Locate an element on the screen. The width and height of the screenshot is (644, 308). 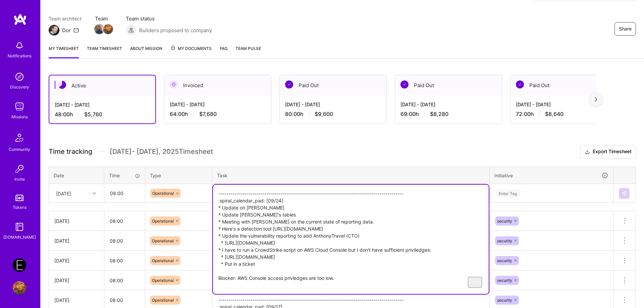
img: Submit is located at coordinates (624, 194).